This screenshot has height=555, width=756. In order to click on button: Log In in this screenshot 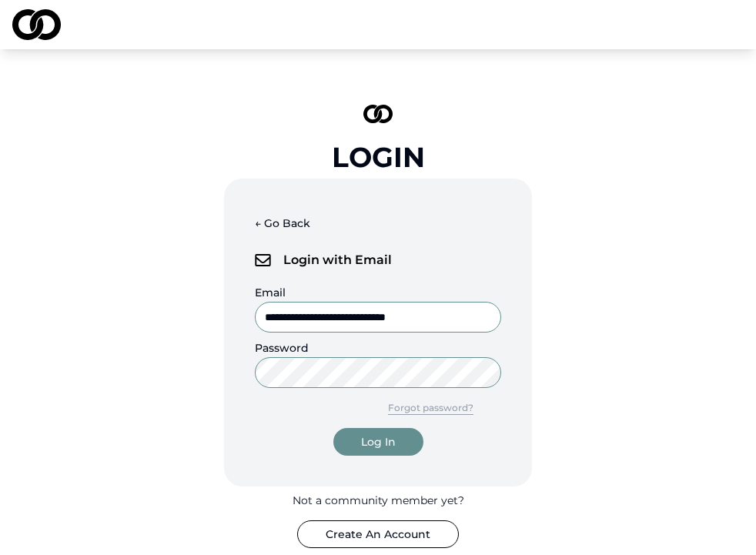, I will do `click(378, 442)`.